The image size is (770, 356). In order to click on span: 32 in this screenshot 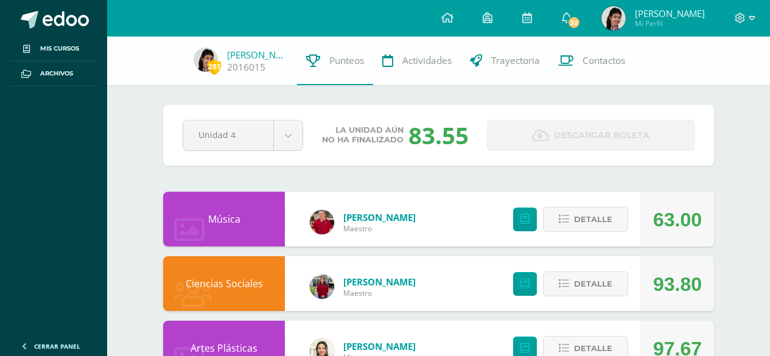, I will do `click(573, 23)`.